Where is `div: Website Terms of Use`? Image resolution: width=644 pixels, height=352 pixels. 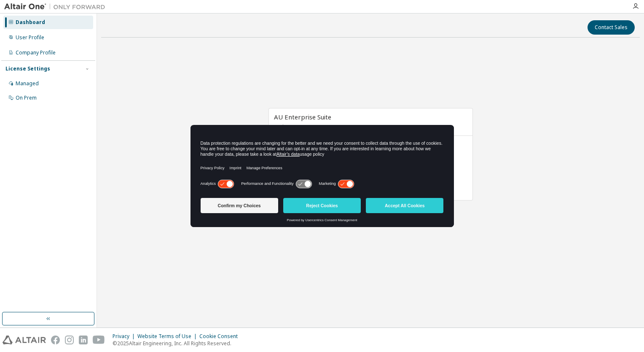
div: Website Terms of Use is located at coordinates (168, 336).